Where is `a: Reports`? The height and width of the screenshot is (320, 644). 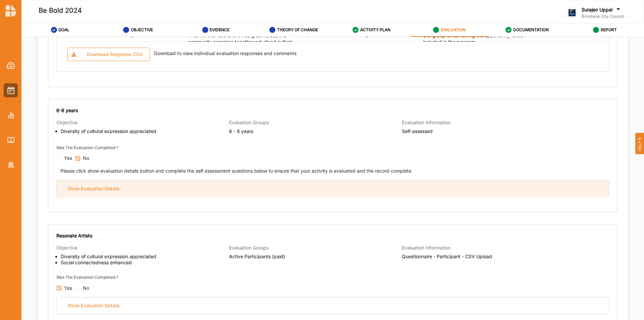 a: Reports is located at coordinates (11, 116).